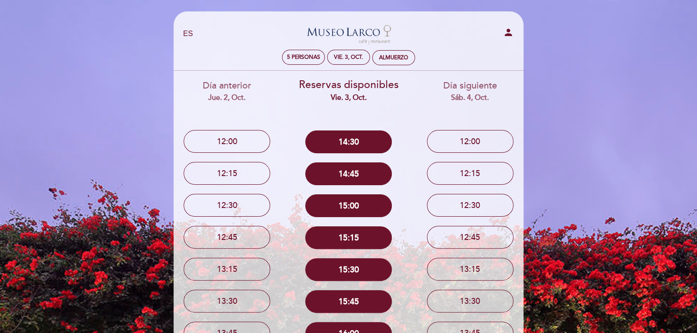 This screenshot has height=333, width=697. Describe the element at coordinates (470, 91) in the screenshot. I see `div: Día siguiente` at that location.